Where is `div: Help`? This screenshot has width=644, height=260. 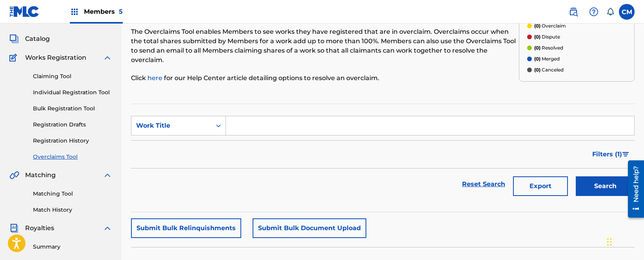
div: Help is located at coordinates (594, 12).